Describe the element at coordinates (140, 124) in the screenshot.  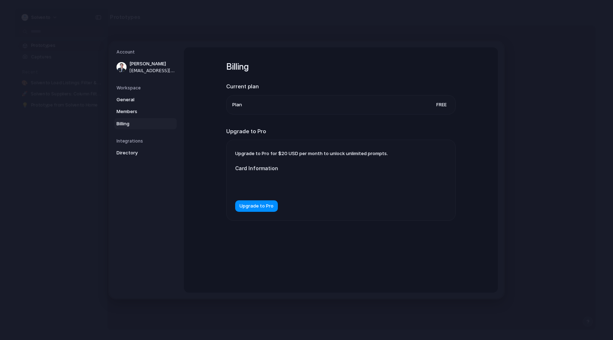
I see `span: Billing` at that location.